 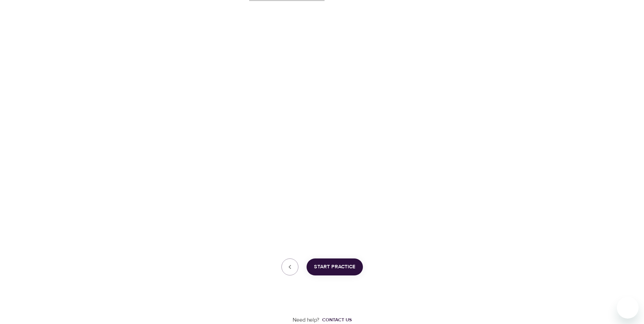 What do you see at coordinates (334, 267) in the screenshot?
I see `span: Start Practice` at bounding box center [334, 267].